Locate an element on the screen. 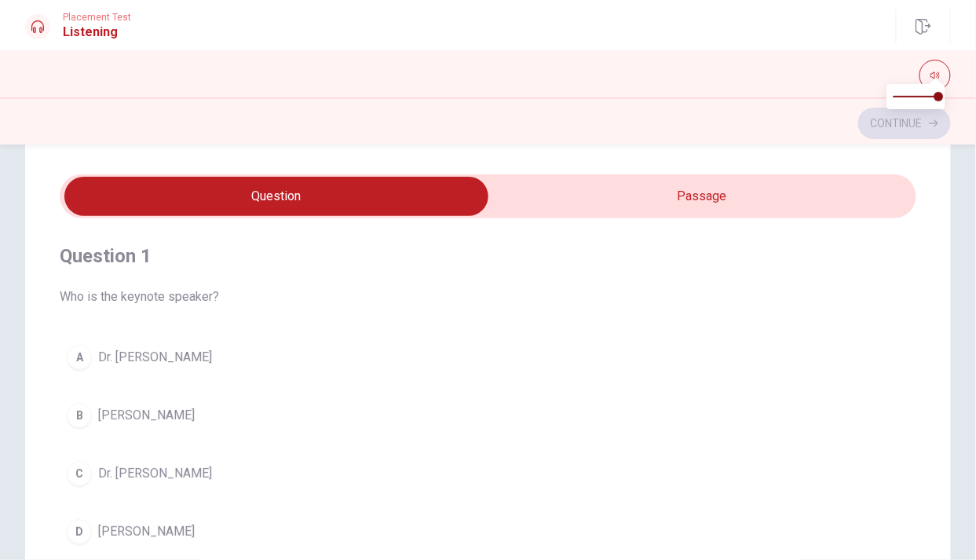 This screenshot has width=976, height=560. div: C is located at coordinates (80, 473).